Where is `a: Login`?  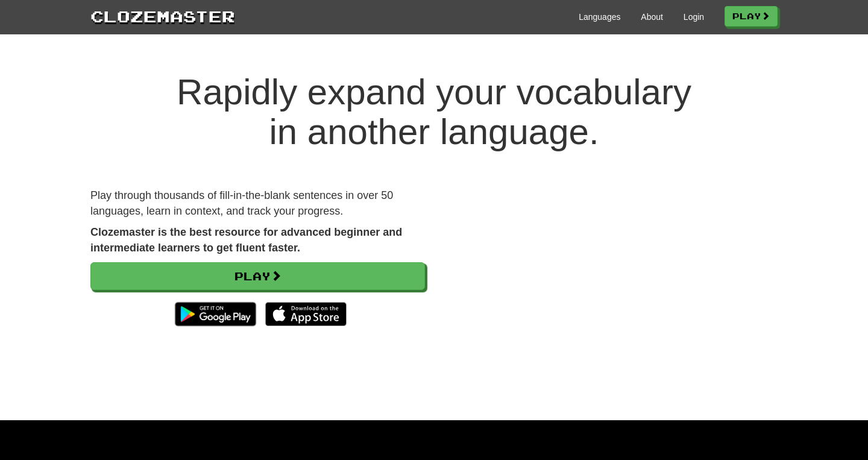
a: Login is located at coordinates (694, 17).